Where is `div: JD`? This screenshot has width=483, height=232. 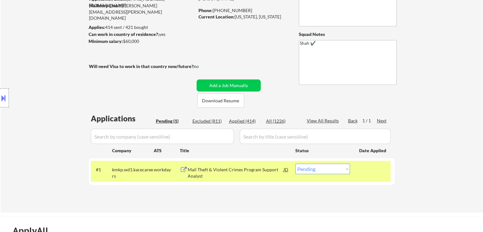 div: JD is located at coordinates (286, 169).